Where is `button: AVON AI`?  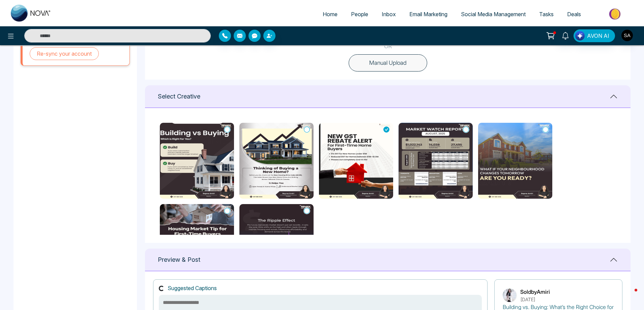
button: AVON AI is located at coordinates (594, 36).